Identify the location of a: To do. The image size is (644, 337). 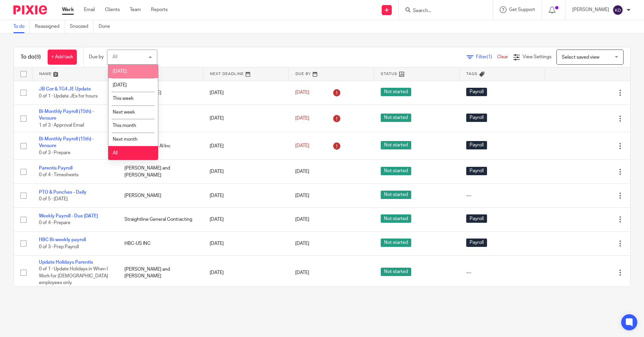
(22, 27).